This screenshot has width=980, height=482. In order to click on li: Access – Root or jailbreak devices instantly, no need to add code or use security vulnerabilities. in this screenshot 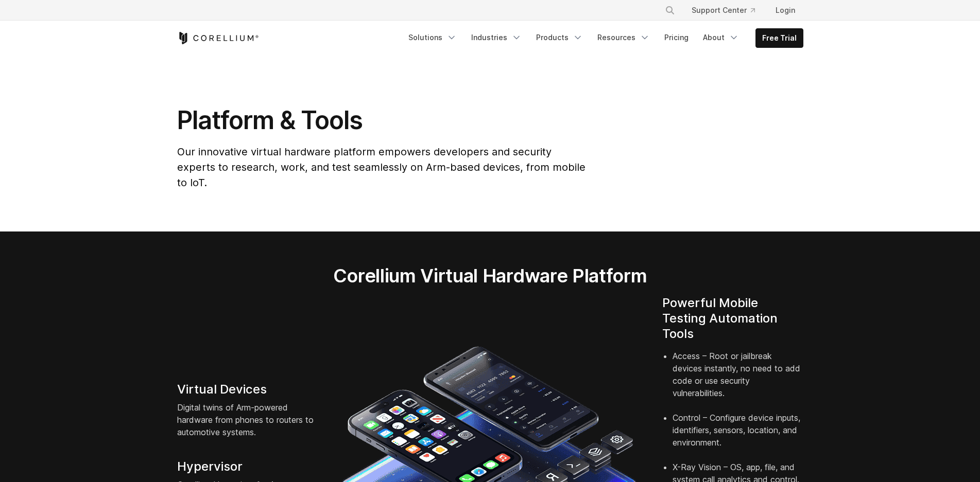, I will do `click(738, 381)`.